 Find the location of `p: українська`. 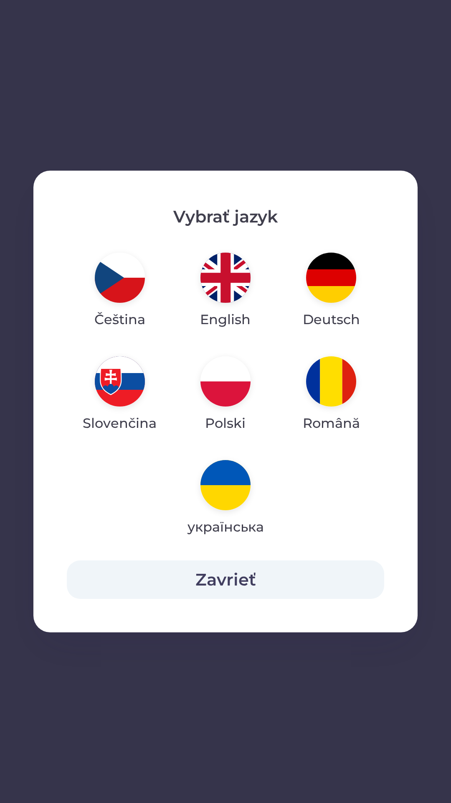

p: українська is located at coordinates (226, 527).